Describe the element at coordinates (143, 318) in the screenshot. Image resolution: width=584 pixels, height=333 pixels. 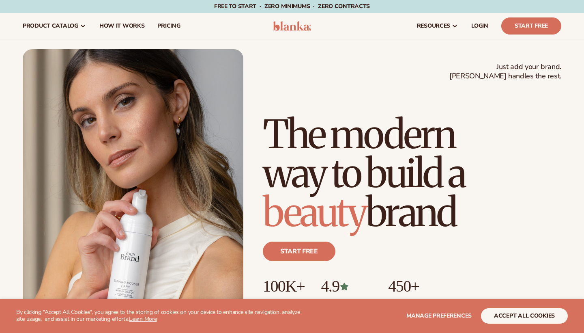
I see `a: Learn More` at that location.